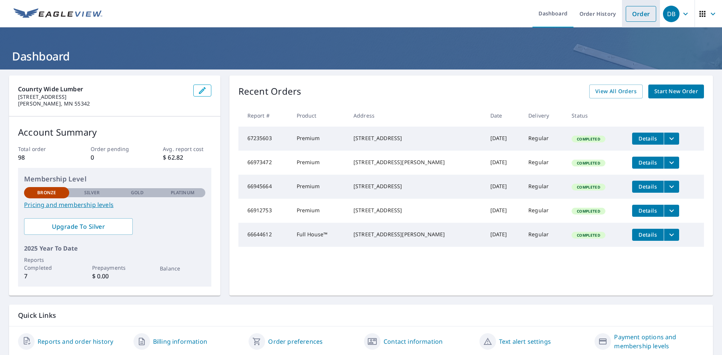 The height and width of the screenshot is (355, 722). Describe the element at coordinates (187, 158) in the screenshot. I see `p: $ 62.82` at that location.